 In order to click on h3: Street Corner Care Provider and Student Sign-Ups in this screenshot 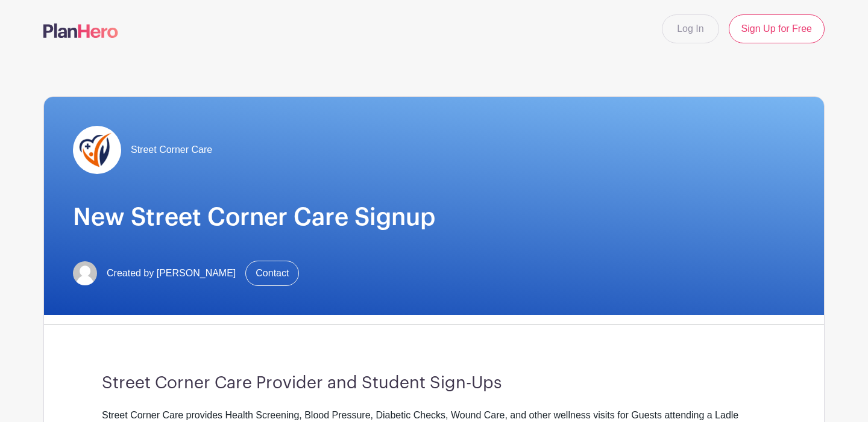, I will do `click(434, 384)`.